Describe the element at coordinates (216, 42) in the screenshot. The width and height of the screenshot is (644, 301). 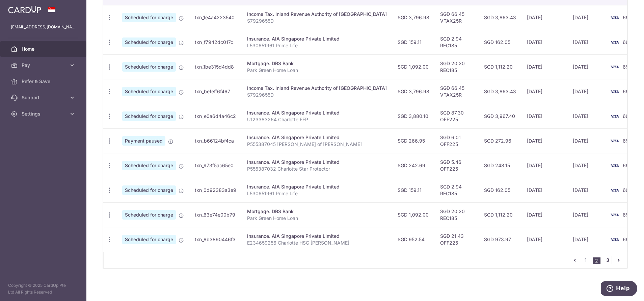
I see `td: txn_f7942dc017c` at that location.